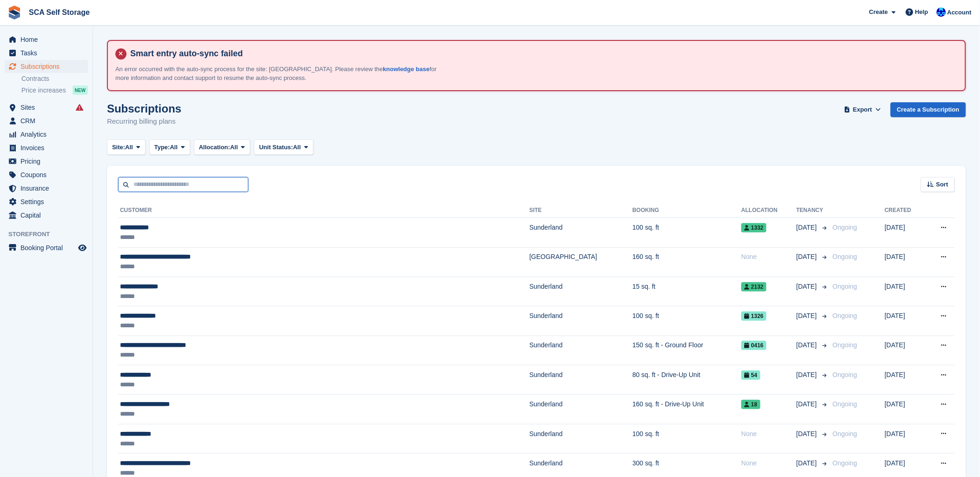  Describe the element at coordinates (48, 248) in the screenshot. I see `span: Booking Portal` at that location.